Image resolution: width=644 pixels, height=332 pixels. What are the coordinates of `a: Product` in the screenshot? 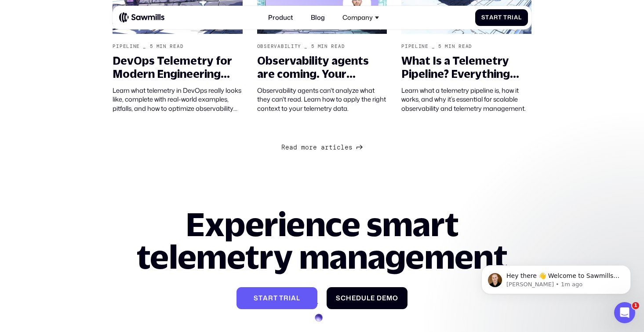 It's located at (280, 18).